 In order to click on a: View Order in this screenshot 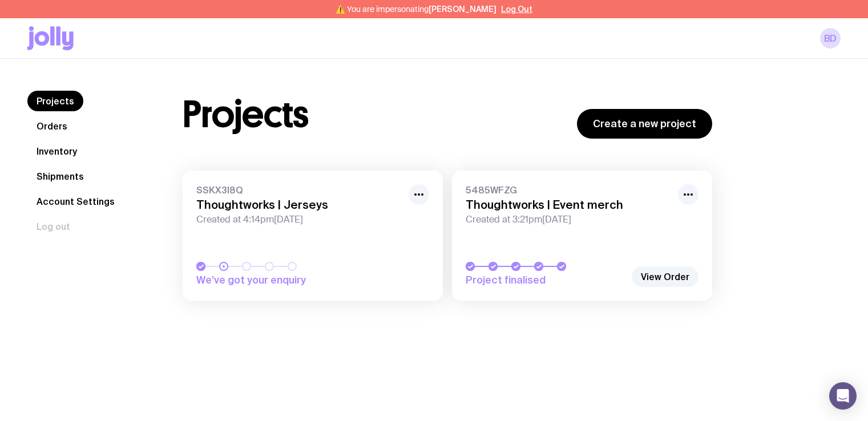, I will do `click(665, 277)`.